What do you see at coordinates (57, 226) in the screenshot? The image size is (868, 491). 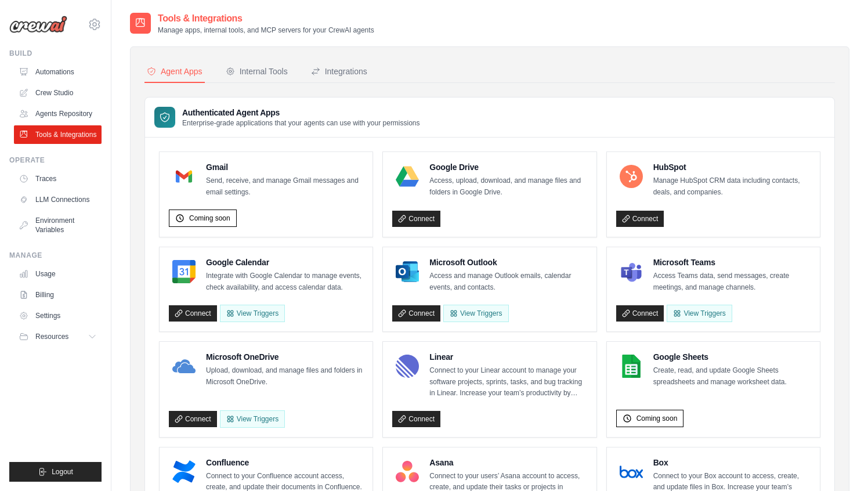 I see `a: Environment Variables` at bounding box center [57, 226].